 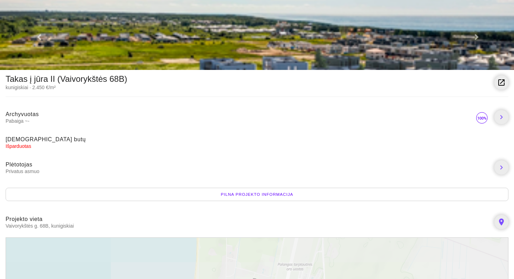 What do you see at coordinates (501, 83) in the screenshot?
I see `a: launch` at bounding box center [501, 83].